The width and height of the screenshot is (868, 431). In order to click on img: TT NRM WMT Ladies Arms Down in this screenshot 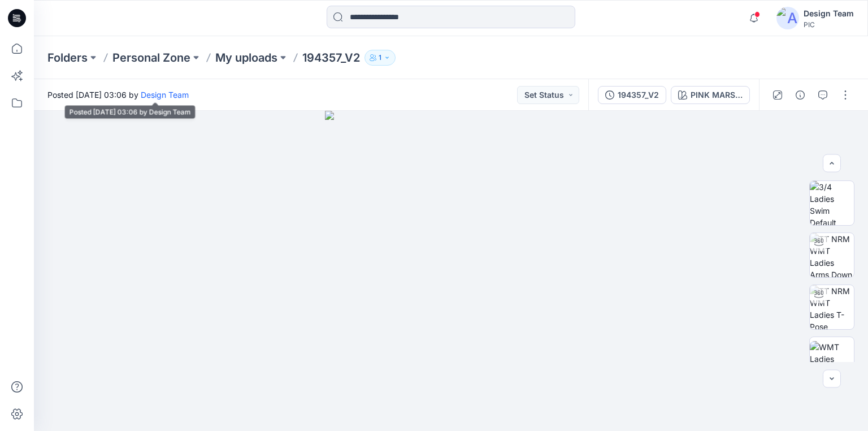, I will do `click(832, 255)`.